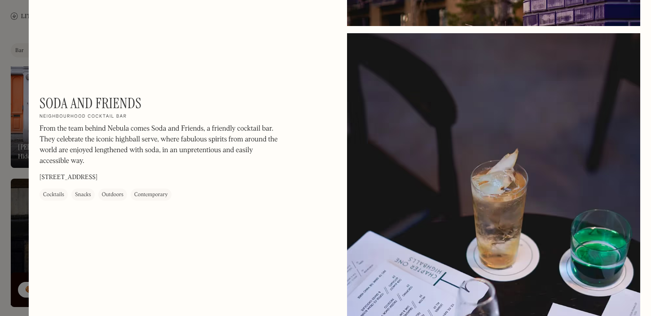  I want to click on div: Cocktails, so click(53, 195).